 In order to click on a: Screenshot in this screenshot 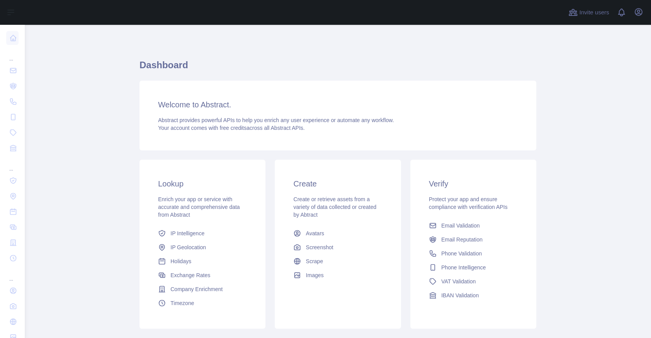, I will do `click(337, 247)`.